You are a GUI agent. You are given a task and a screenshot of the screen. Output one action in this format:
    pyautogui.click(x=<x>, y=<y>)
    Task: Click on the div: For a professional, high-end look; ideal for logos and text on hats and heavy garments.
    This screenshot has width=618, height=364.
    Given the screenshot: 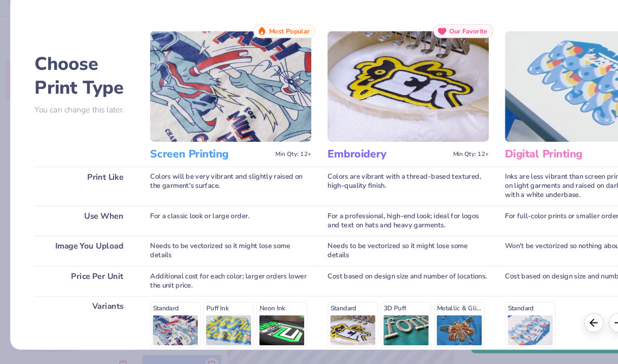 What is the action you would take?
    pyautogui.click(x=385, y=229)
    